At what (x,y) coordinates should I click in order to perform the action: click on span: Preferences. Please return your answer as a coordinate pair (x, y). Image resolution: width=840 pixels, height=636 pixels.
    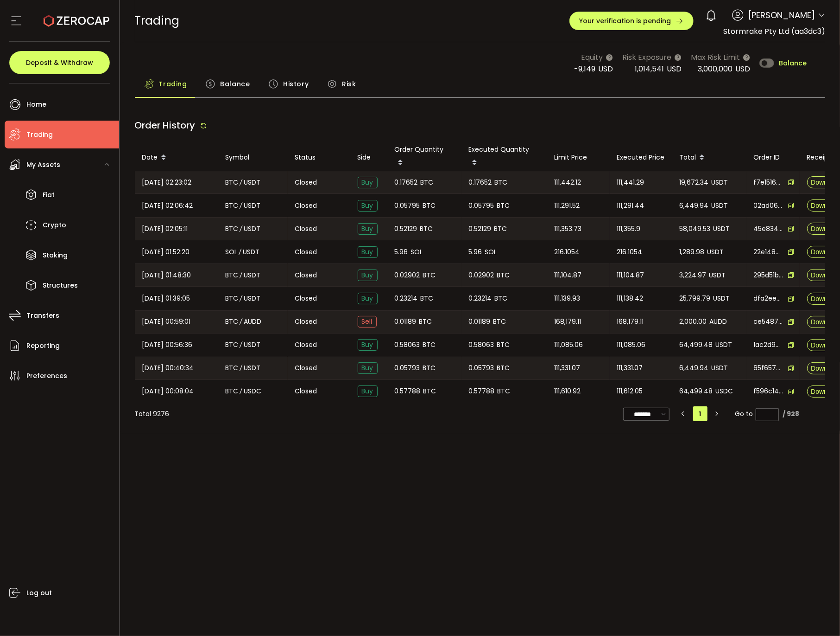
    Looking at the image, I should click on (46, 376).